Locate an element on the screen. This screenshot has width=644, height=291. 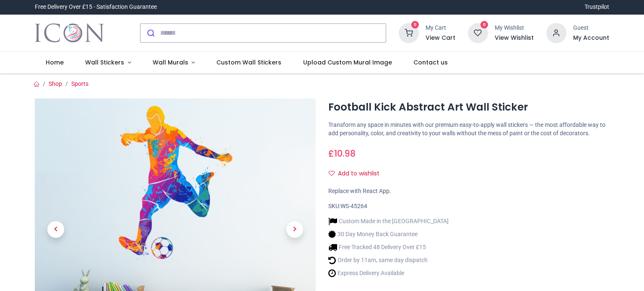
a: View Cart is located at coordinates (441, 38).